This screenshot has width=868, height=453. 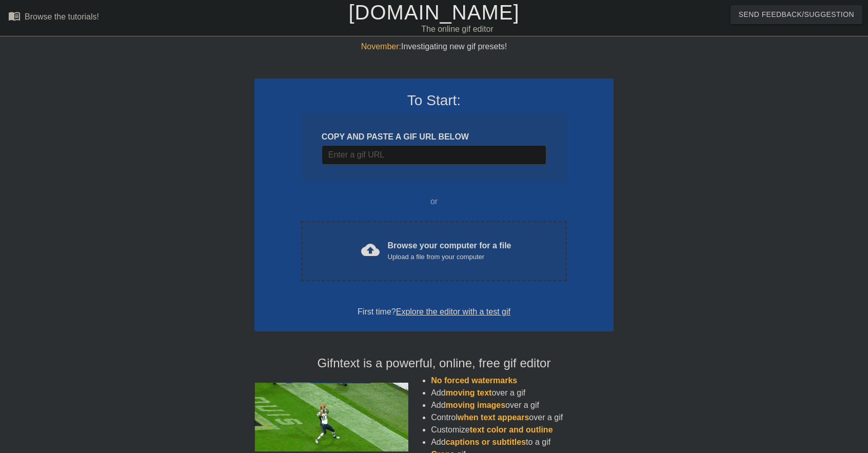 I want to click on div: Upload a file from your computer, so click(x=449, y=257).